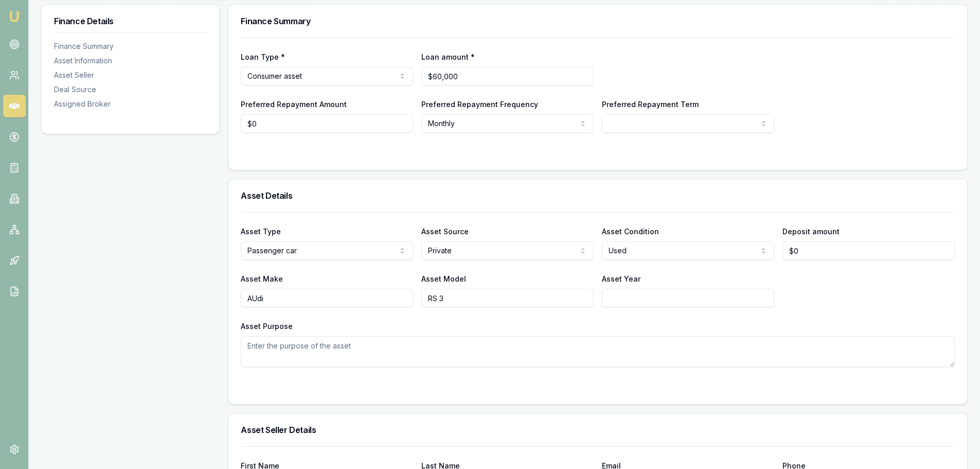 This screenshot has width=980, height=469. I want to click on label: Asset Model, so click(444, 278).